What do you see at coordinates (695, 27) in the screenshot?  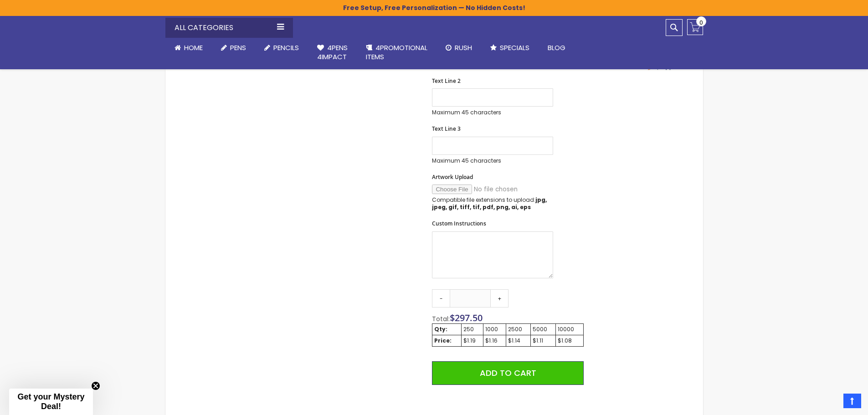 I see `a: 0` at bounding box center [695, 27].